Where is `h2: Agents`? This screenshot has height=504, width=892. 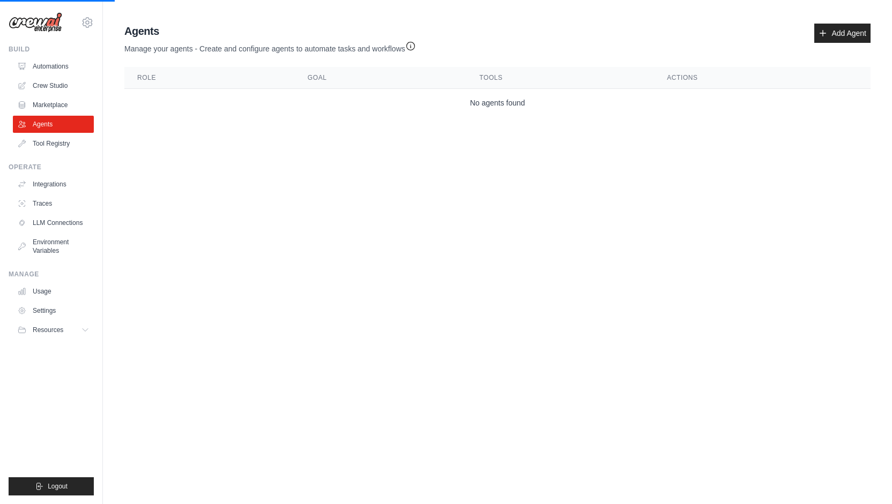 h2: Agents is located at coordinates (270, 31).